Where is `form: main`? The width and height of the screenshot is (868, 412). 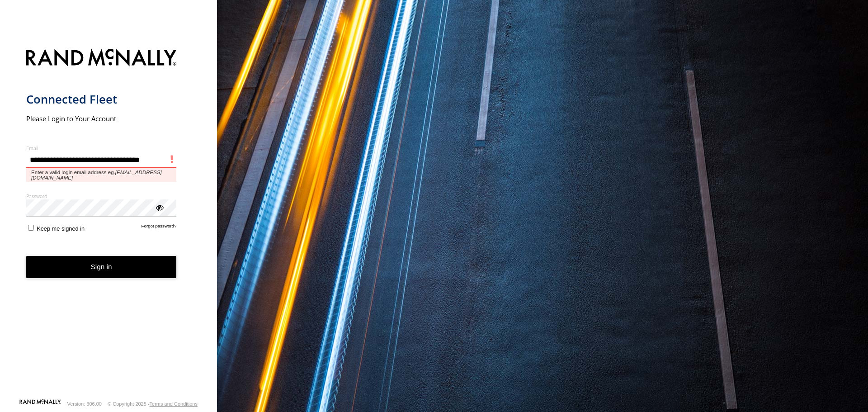 form: main is located at coordinates (108, 221).